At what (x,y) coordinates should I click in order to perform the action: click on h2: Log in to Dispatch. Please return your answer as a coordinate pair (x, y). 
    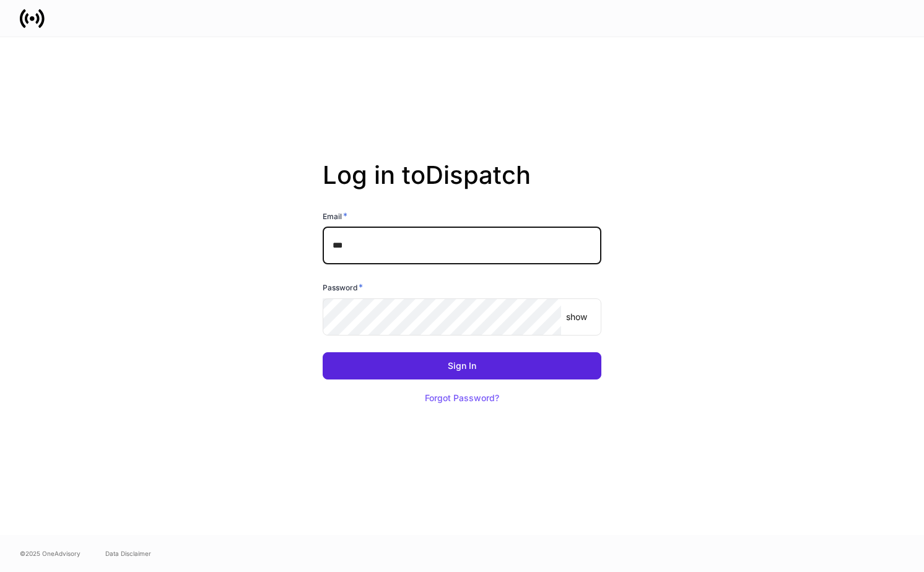
    Looking at the image, I should click on (462, 185).